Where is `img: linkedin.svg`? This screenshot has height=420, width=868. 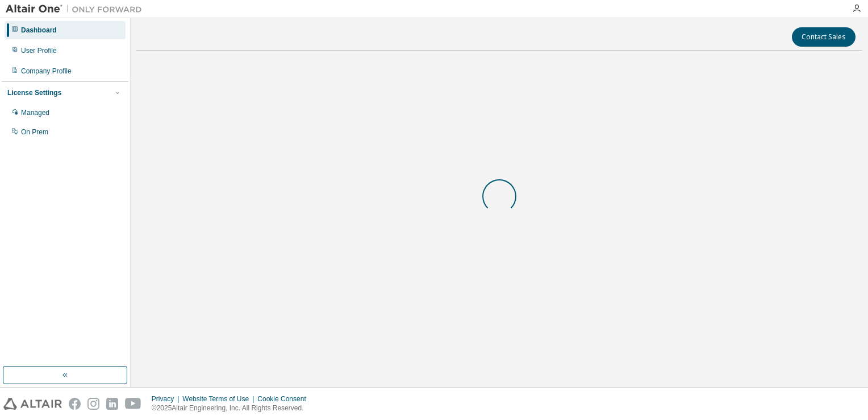
img: linkedin.svg is located at coordinates (112, 403).